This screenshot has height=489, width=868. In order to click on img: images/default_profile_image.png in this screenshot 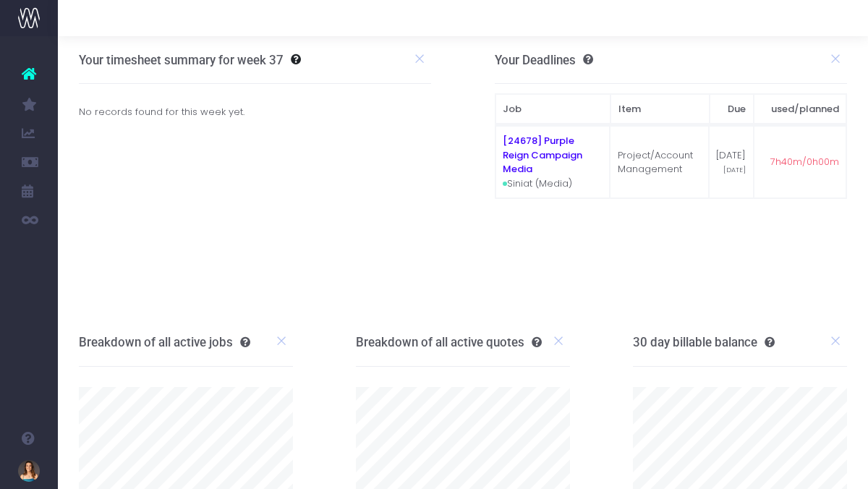, I will do `click(29, 471)`.